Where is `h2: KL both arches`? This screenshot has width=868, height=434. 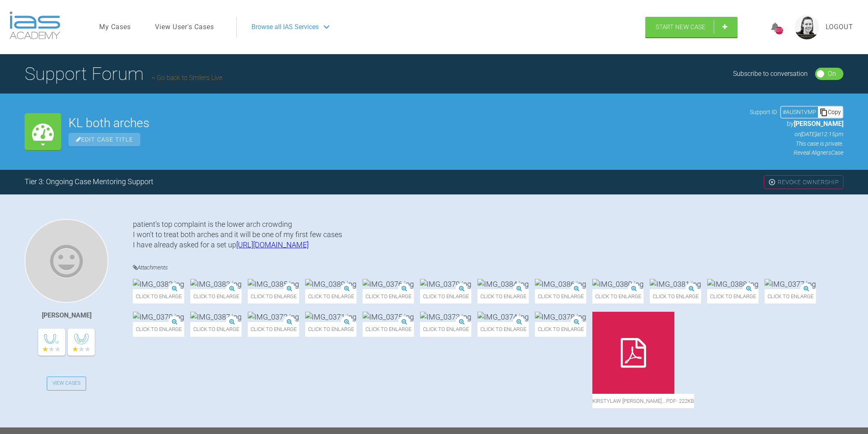 h2: KL both arches is located at coordinates (405, 123).